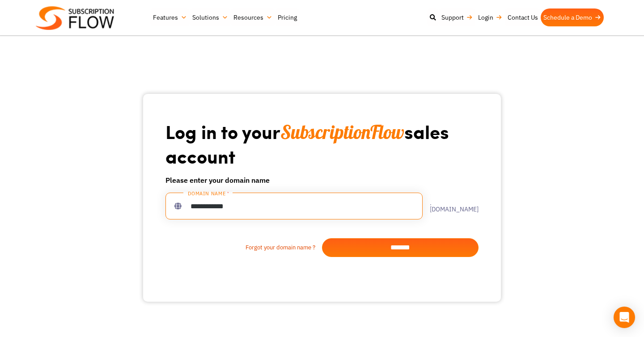  What do you see at coordinates (457, 17) in the screenshot?
I see `a: Support` at bounding box center [457, 17].